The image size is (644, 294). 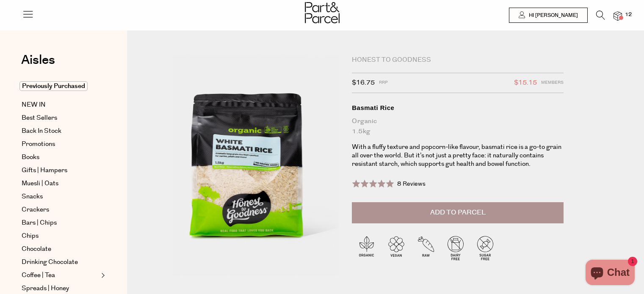 I want to click on span: $15.15, so click(x=525, y=83).